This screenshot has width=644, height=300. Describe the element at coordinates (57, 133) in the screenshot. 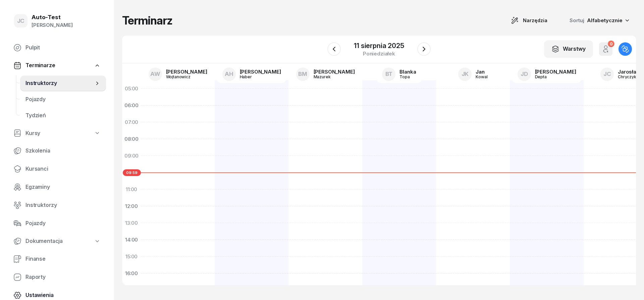

I see `a: Kursy` at that location.